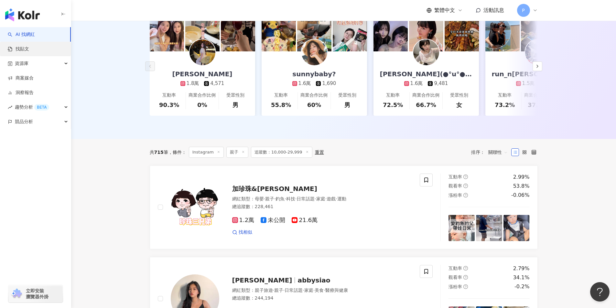 This screenshot has width=616, height=308. Describe the element at coordinates (521, 177) in the screenshot. I see `div: 2.99%` at that location.